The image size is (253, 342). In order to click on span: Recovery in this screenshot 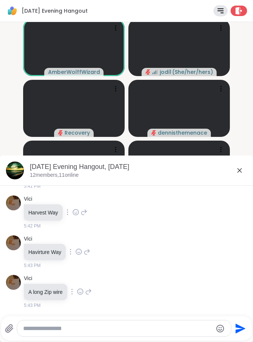, I will do `click(77, 133)`.